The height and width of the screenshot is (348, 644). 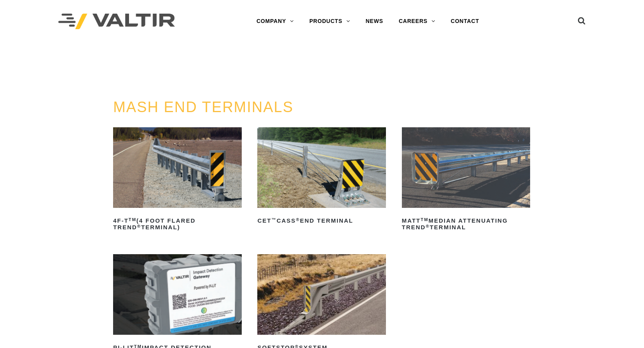 What do you see at coordinates (417, 22) in the screenshot?
I see `a: CAREERS` at bounding box center [417, 22].